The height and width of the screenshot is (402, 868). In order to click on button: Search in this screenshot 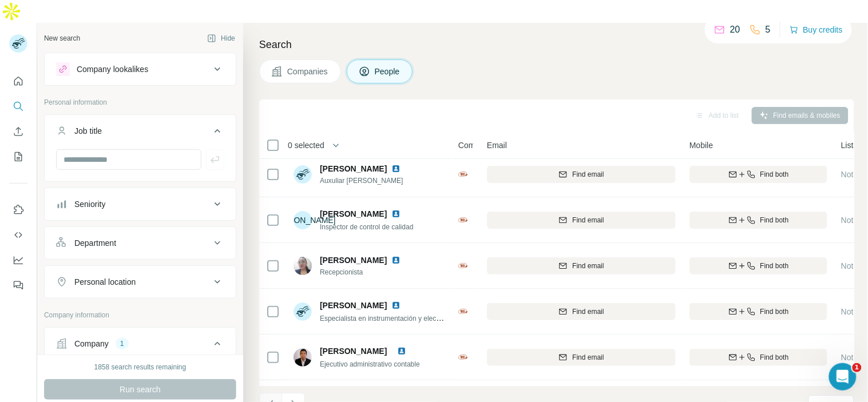, I will do `click(18, 106)`.